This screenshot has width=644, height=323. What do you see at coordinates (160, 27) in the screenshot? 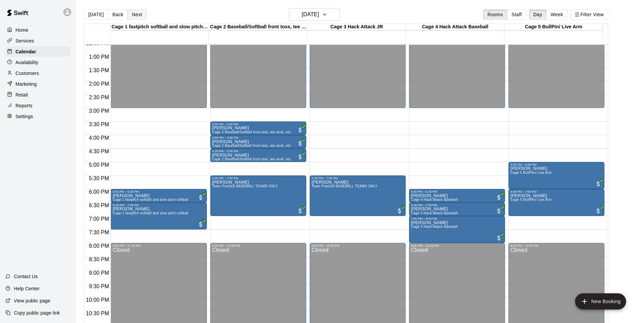
I see `div: Cage 1 fastpitch softball and slow pitch softball` at bounding box center [160, 27].